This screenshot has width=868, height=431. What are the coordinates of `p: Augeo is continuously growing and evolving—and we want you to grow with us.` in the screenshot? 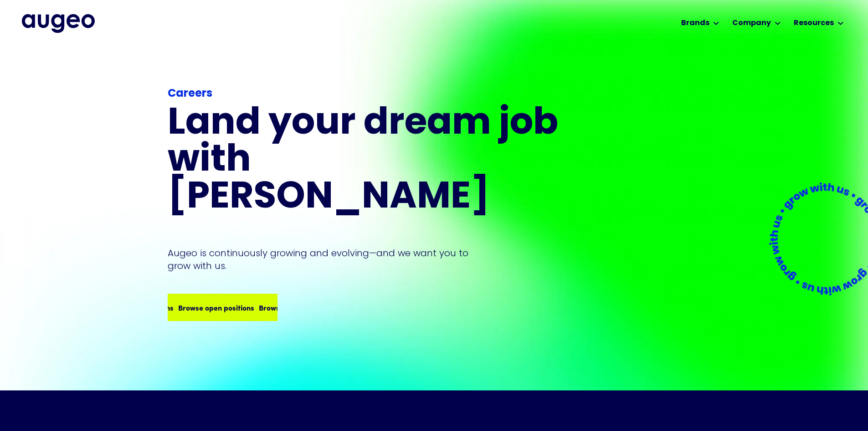 It's located at (325, 259).